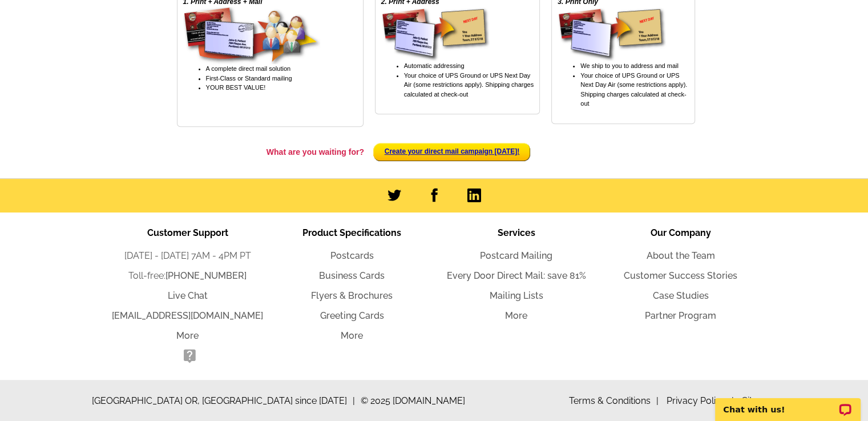 This screenshot has width=868, height=421. I want to click on span: YOUR BEST VALUE!, so click(236, 87).